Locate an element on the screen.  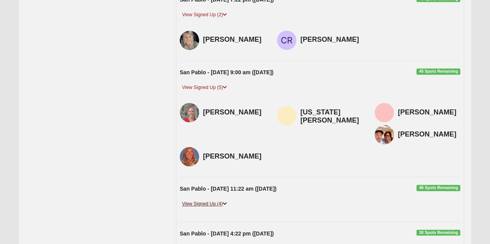
img: Suzanne Alunni is located at coordinates (189, 157).